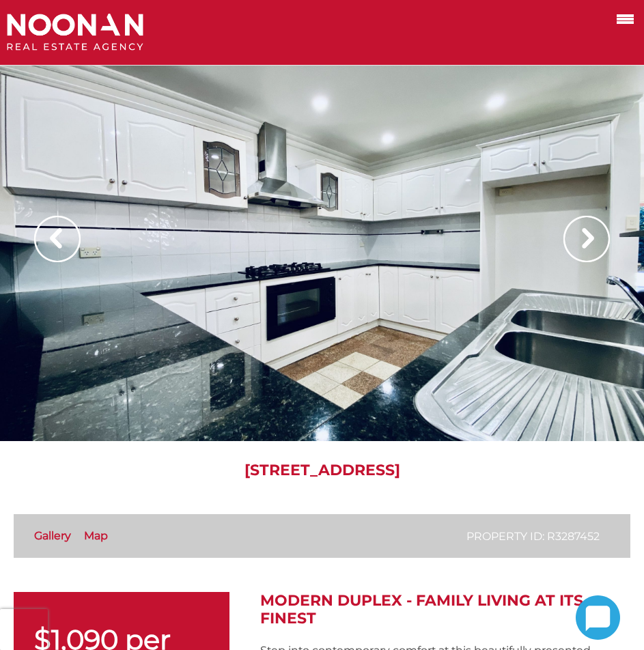  Describe the element at coordinates (96, 535) in the screenshot. I see `a: Map` at that location.